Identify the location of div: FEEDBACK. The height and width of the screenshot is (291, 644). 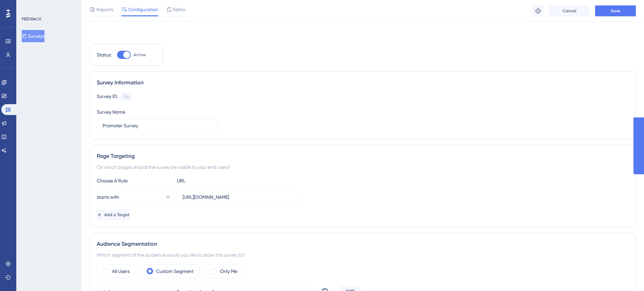
(32, 19).